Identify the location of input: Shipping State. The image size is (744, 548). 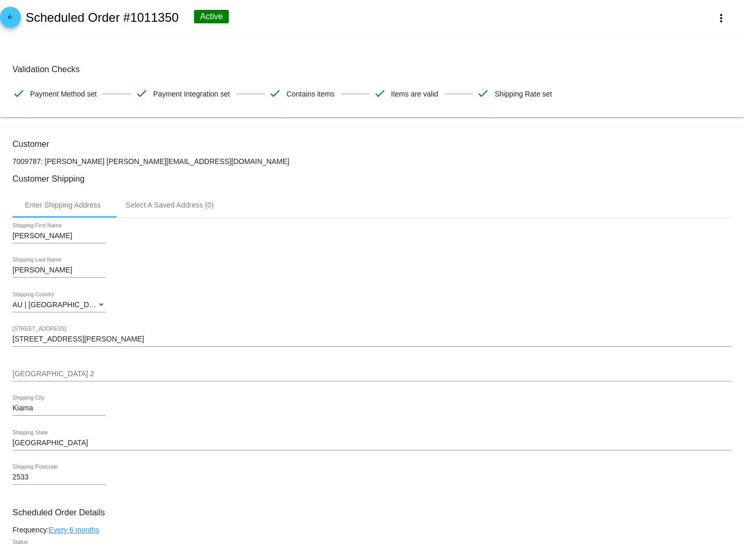
(372, 443).